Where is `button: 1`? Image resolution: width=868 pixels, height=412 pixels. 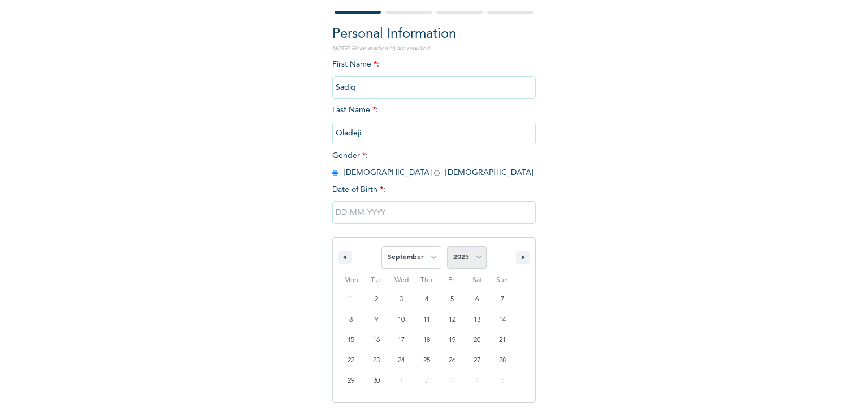
button: 1 is located at coordinates (351, 300).